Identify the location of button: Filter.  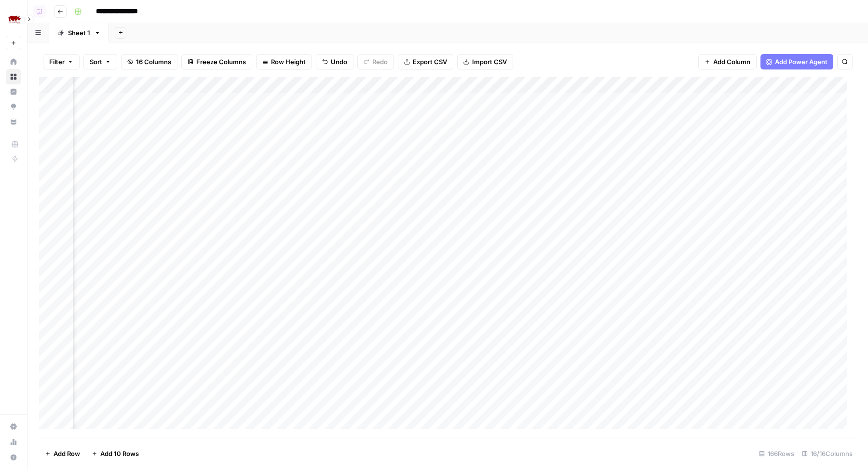
(61, 62).